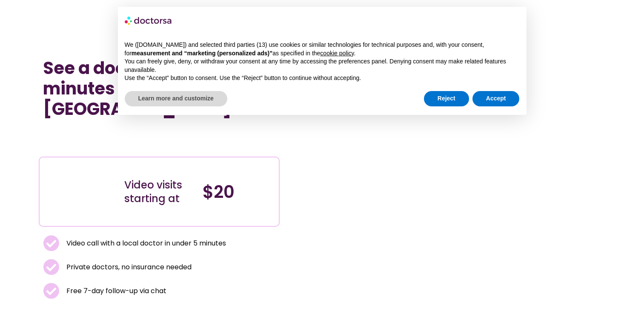 This screenshot has height=314, width=644. What do you see at coordinates (238, 192) in the screenshot?
I see `h4: $20` at bounding box center [238, 192].